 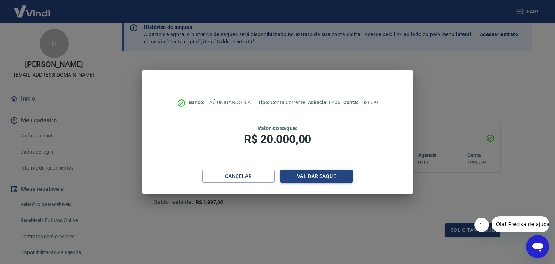 What do you see at coordinates (238, 176) in the screenshot?
I see `button: Cancelar` at bounding box center [238, 176].